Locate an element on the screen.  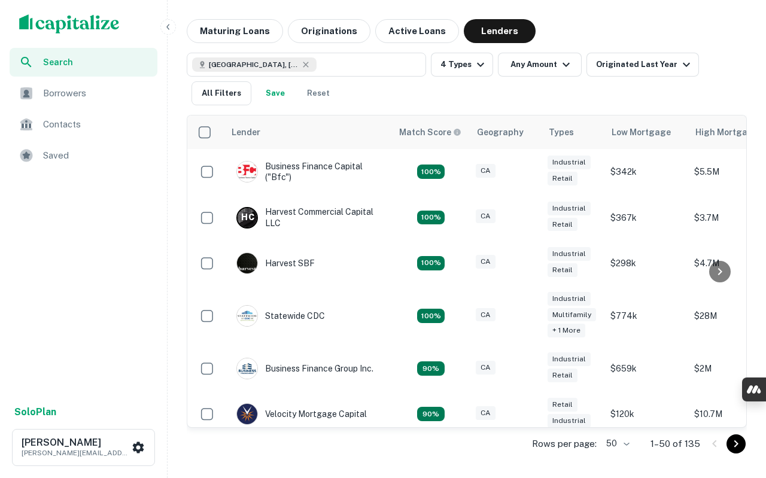
p: 1–50 of 135 is located at coordinates (675, 444).